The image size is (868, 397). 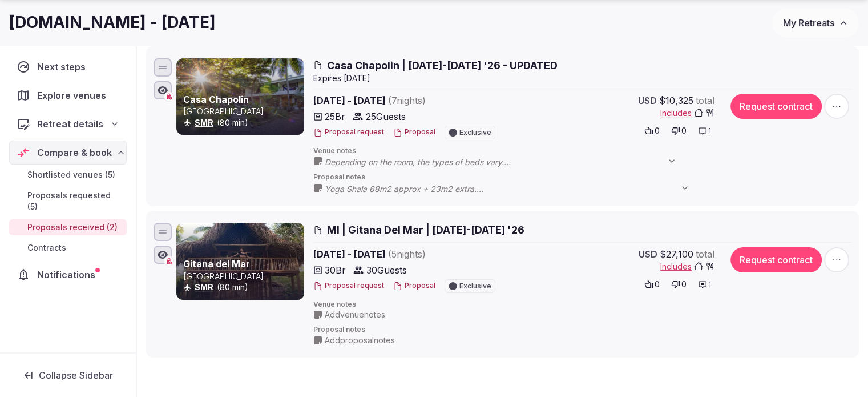 I want to click on span: 30 Br, so click(x=335, y=270).